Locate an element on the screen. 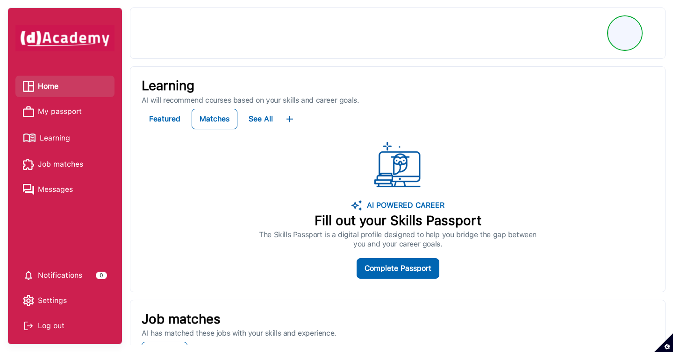 Image resolution: width=673 pixels, height=352 pixels. img: Learning icon is located at coordinates (29, 138).